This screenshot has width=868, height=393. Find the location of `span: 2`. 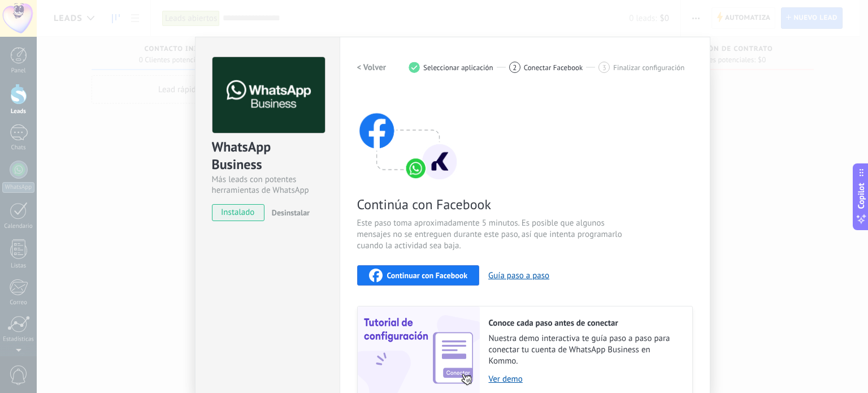

span: 2 is located at coordinates (514, 68).